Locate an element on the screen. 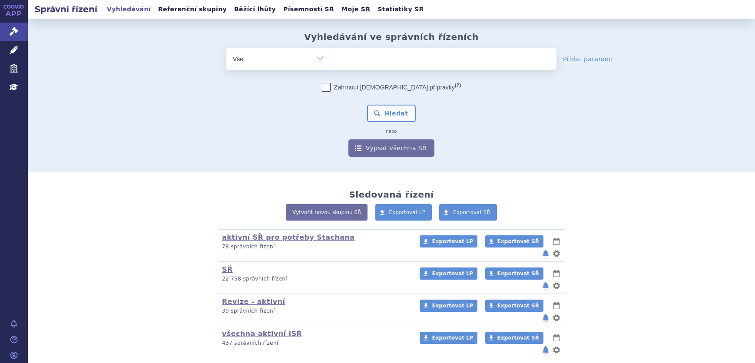  a: Revize - aktivní is located at coordinates (253, 301).